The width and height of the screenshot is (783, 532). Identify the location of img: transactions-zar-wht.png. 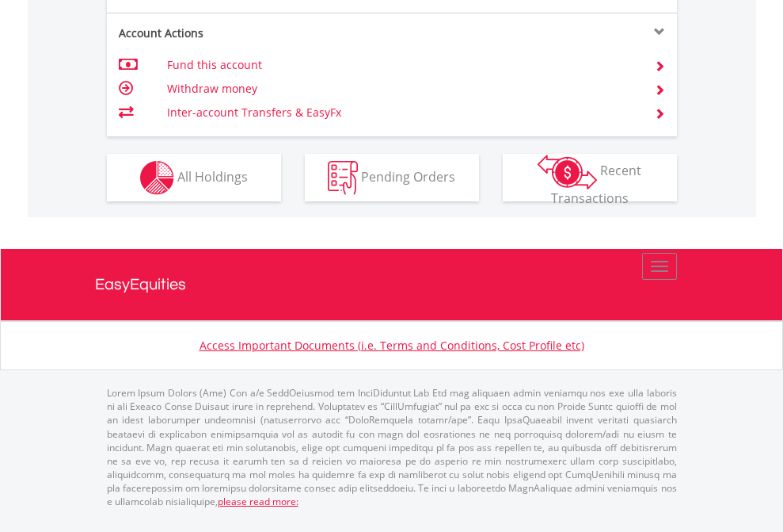
(567, 172).